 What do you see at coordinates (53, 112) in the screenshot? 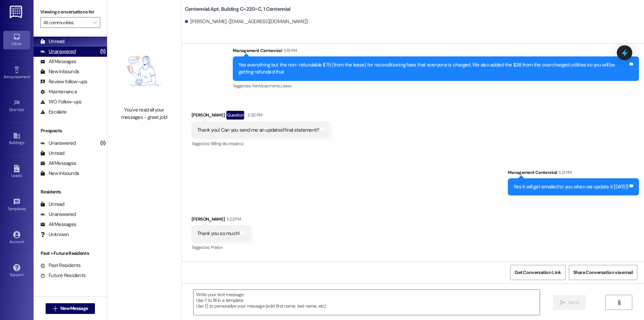
I see `div: Escalate` at bounding box center [53, 112].